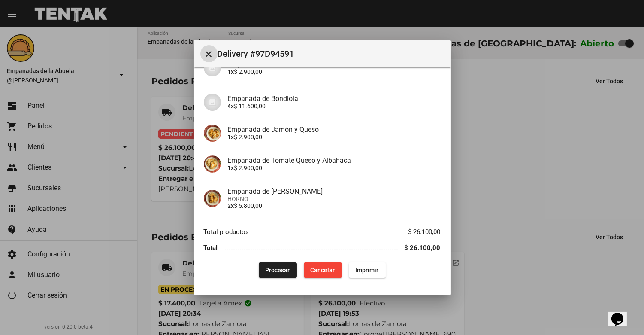 Image resolution: width=644 pixels, height=335 pixels. I want to click on li: Total $ 26.100,00, so click(322, 247).